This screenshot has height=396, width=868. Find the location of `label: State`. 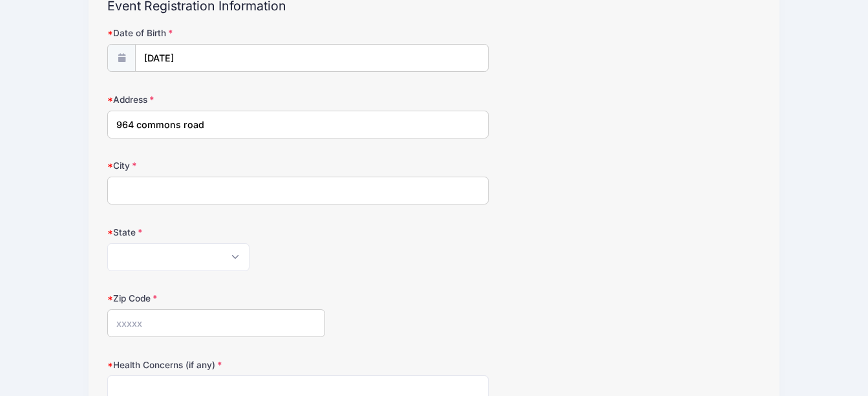

label: State is located at coordinates (216, 232).